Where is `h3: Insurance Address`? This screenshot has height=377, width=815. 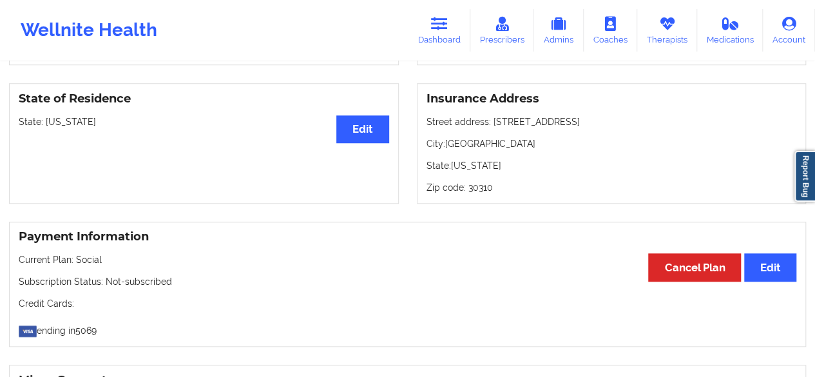 h3: Insurance Address is located at coordinates (611, 99).